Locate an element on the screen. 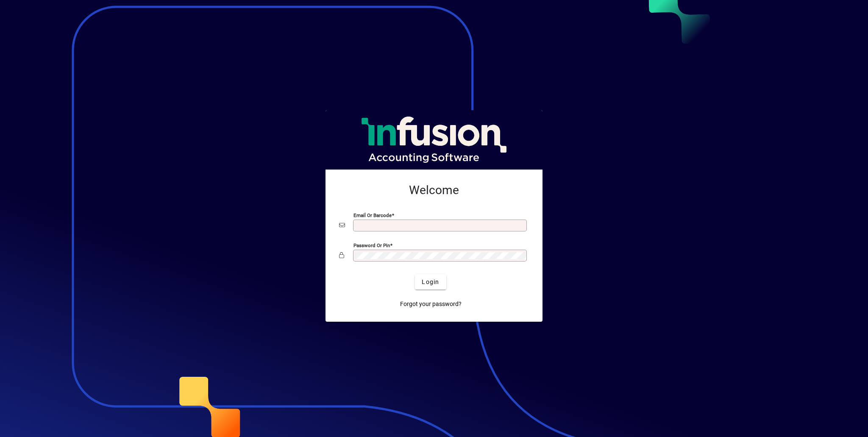 The width and height of the screenshot is (868, 437). button: Login is located at coordinates (430, 282).